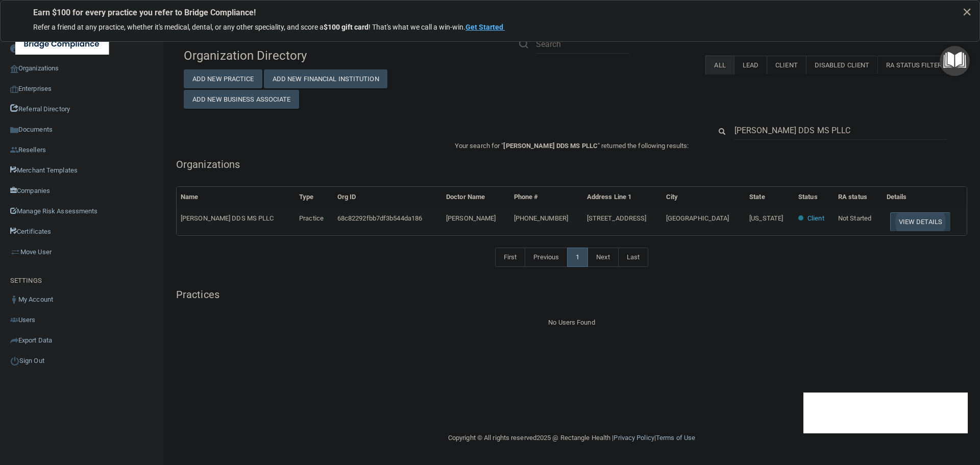  I want to click on span: Refer a friend at any practice, whether it's medical, dental, or any other speciality, and score a, so click(178, 27).